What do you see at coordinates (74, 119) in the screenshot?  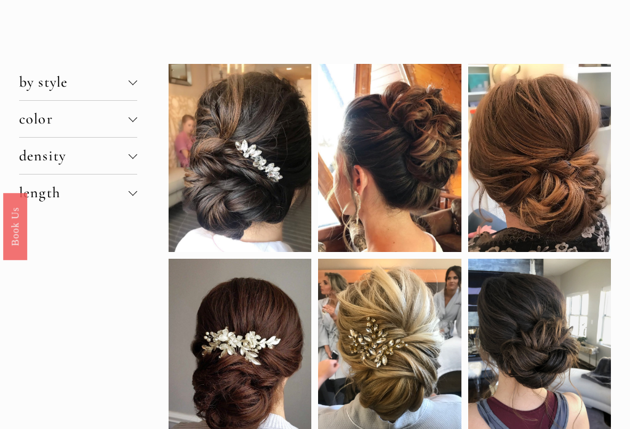 I see `span: color` at bounding box center [74, 119].